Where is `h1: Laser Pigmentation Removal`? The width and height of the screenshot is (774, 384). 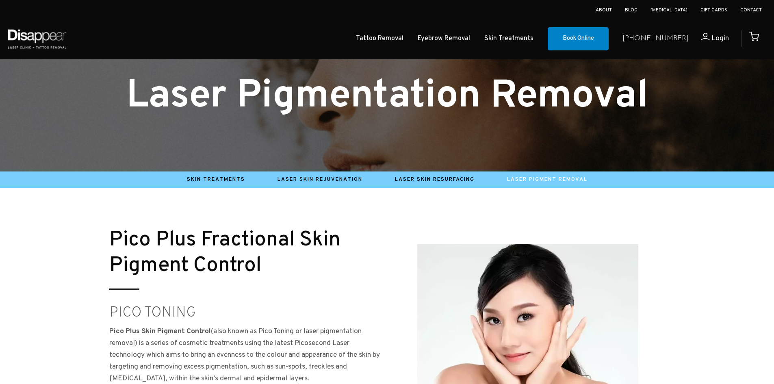
h1: Laser Pigmentation Removal is located at coordinates (387, 97).